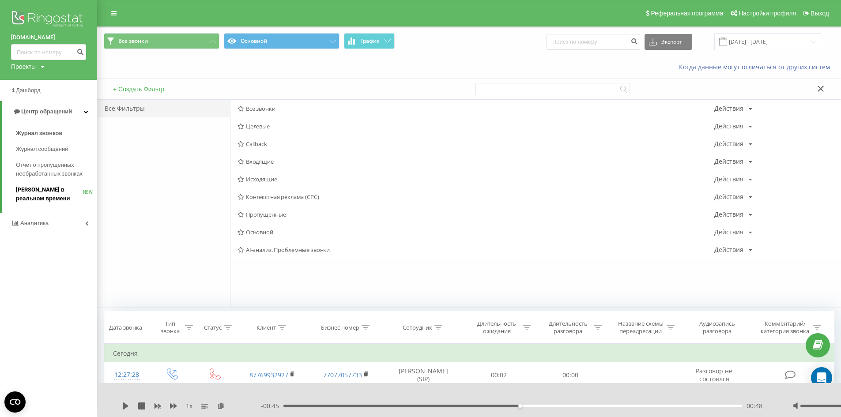  Describe the element at coordinates (819, 13) in the screenshot. I see `span: Выход` at that location.